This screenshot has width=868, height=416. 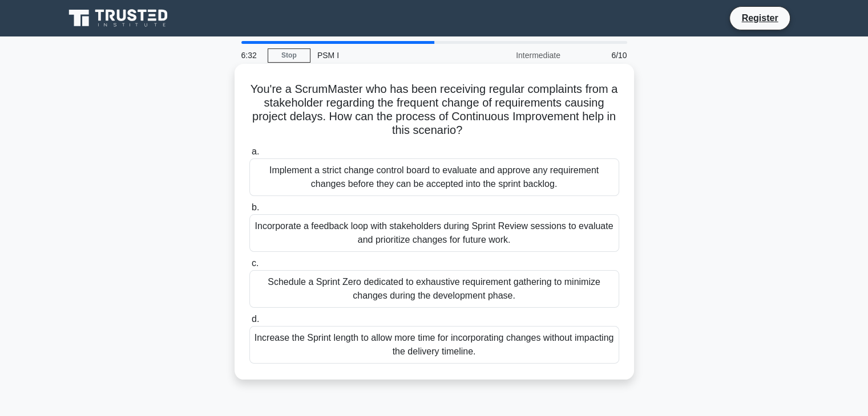 I want to click on h5: You're a ScrumMaster who has been receiving regular complaints from a stakeholder regarding the f..., so click(x=434, y=110).